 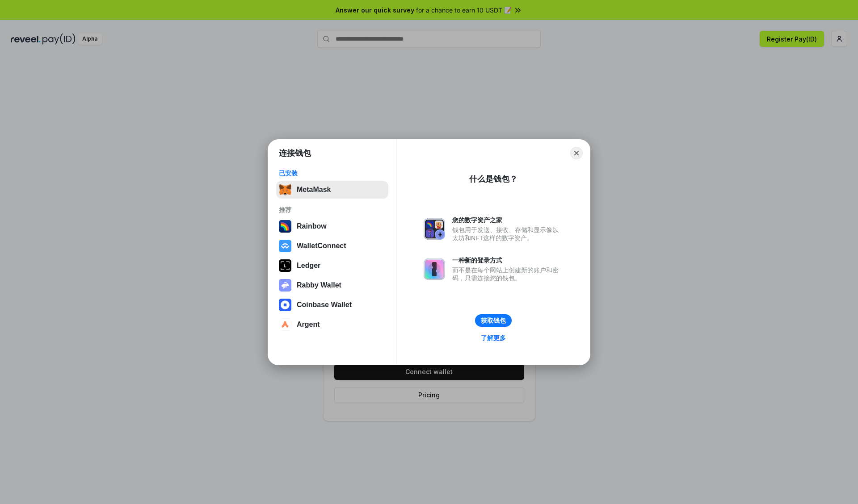 What do you see at coordinates (332, 285) in the screenshot?
I see `button: Rabby Wallet` at bounding box center [332, 285].